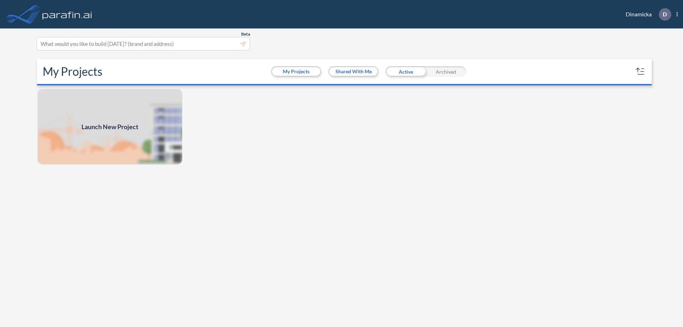 Image resolution: width=683 pixels, height=327 pixels. Describe the element at coordinates (110, 127) in the screenshot. I see `a: Launch New Project` at that location.